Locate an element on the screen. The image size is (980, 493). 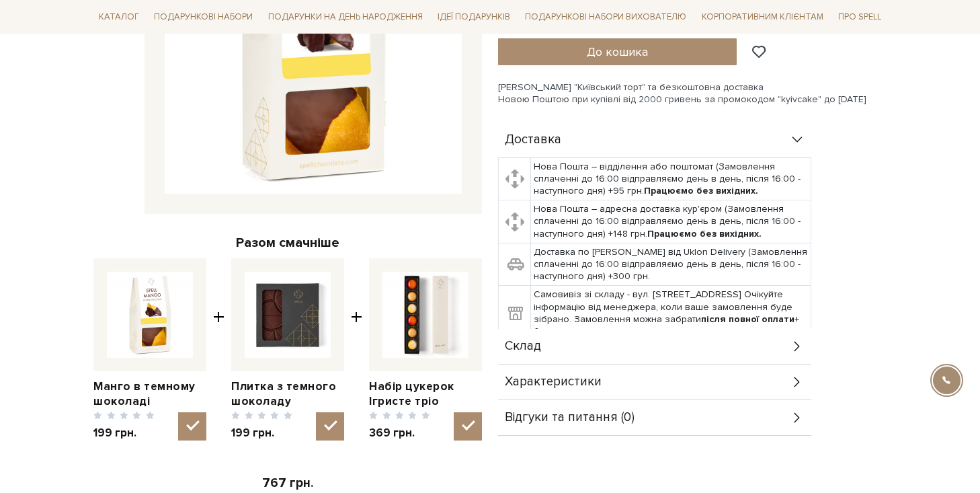
td: Нова Пошта – відділення або поштомат (Замовлення сплаченні до 16:00 відправляємо день в день, піс... is located at coordinates (671, 179).